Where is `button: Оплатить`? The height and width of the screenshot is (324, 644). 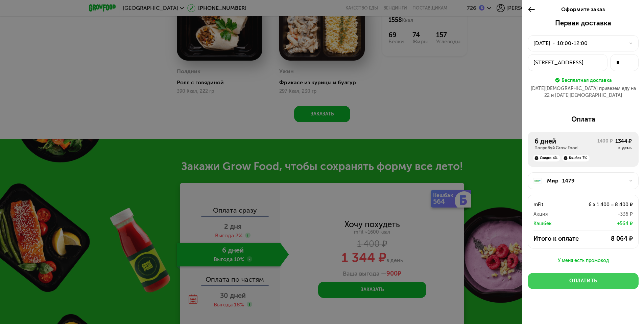
button: Оплатить is located at coordinates (583, 281).